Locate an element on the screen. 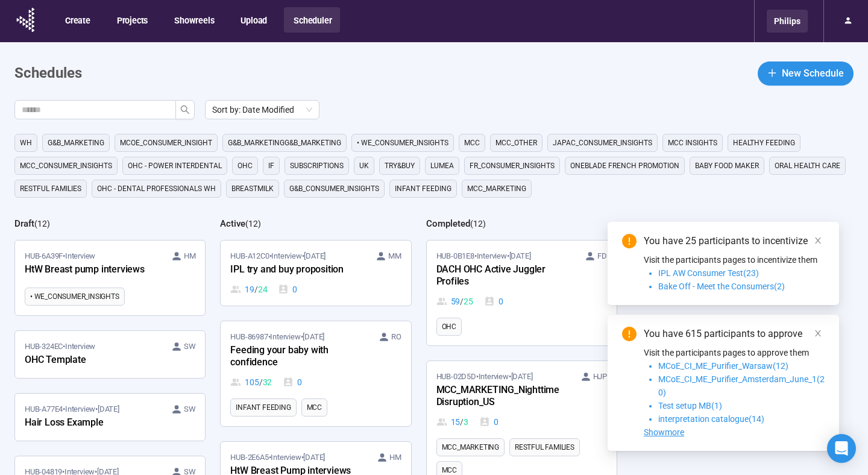  span: OHC is located at coordinates (449, 326).